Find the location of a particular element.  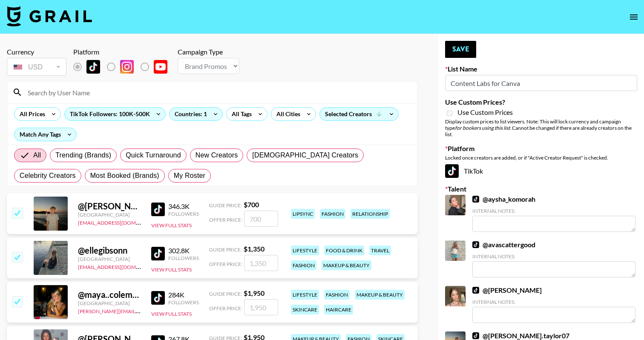

div: Match Any Tags is located at coordinates (45, 134).